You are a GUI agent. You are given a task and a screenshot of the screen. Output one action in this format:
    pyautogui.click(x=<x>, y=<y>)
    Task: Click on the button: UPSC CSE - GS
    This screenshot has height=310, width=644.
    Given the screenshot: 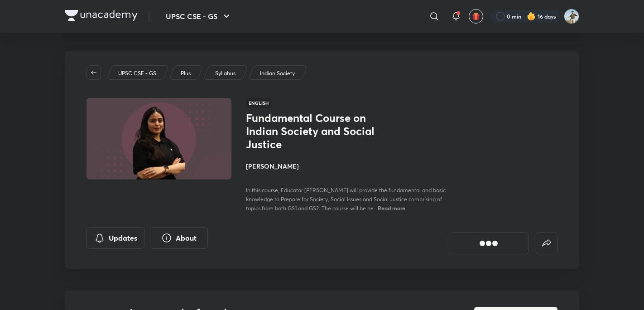 What is the action you would take?
    pyautogui.click(x=199, y=17)
    